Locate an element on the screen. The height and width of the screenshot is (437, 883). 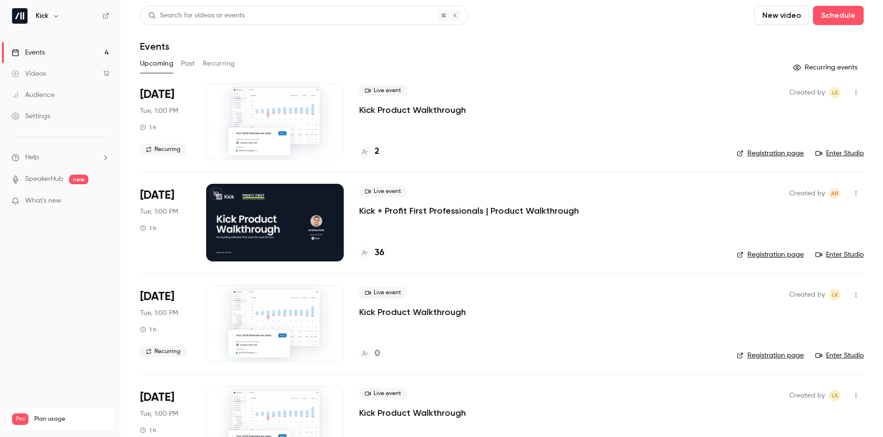
button: Past is located at coordinates (188, 64).